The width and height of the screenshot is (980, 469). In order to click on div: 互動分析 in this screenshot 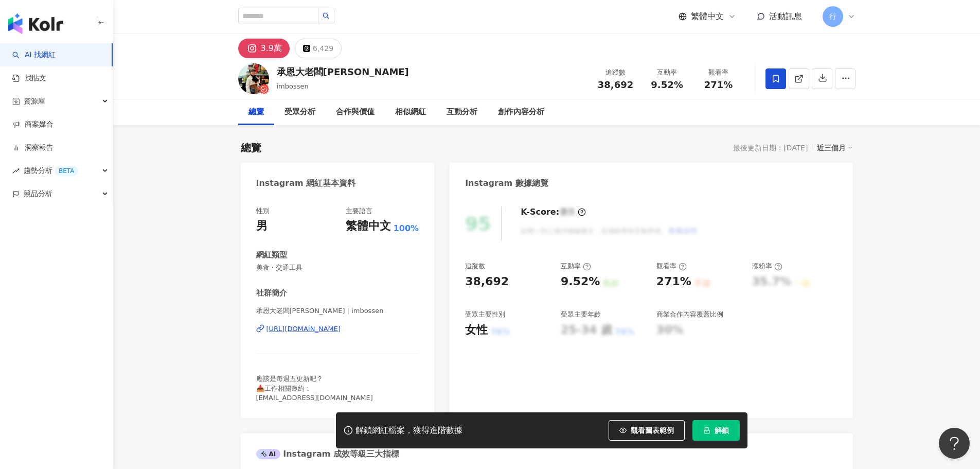, I will do `click(462, 112)`.